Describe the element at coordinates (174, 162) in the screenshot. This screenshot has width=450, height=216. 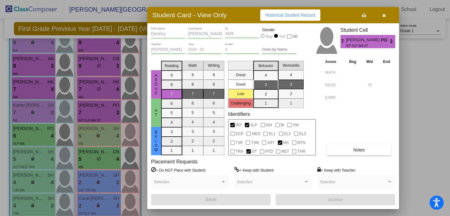
I see `label: Placement Requests` at that location.